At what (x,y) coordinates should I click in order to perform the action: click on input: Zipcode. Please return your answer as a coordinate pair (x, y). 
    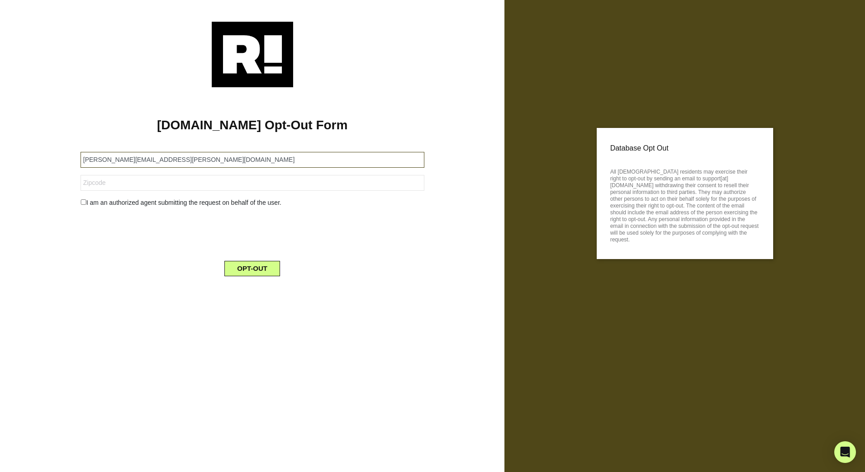
    Looking at the image, I should click on (252, 183).